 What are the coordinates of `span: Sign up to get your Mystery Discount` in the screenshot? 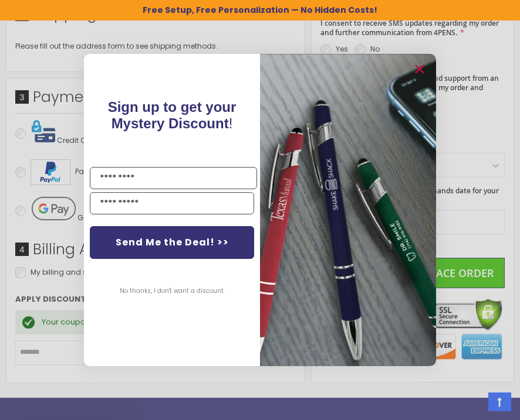 It's located at (172, 115).